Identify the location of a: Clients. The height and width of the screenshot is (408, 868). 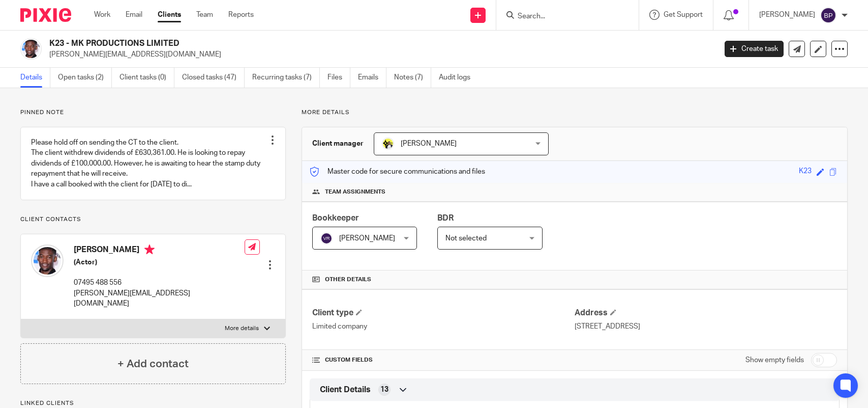
(169, 14).